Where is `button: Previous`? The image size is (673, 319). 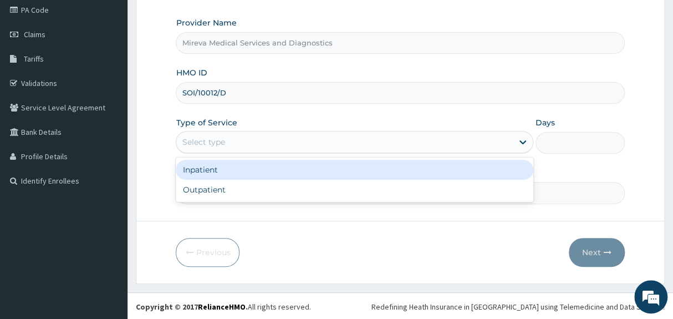 button: Previous is located at coordinates (207, 252).